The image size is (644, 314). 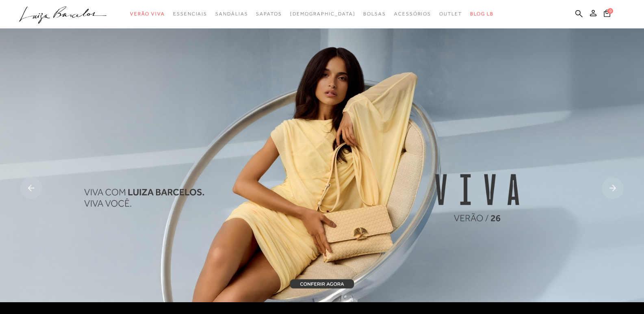 What do you see at coordinates (413, 14) in the screenshot?
I see `span: Acessórios` at bounding box center [413, 14].